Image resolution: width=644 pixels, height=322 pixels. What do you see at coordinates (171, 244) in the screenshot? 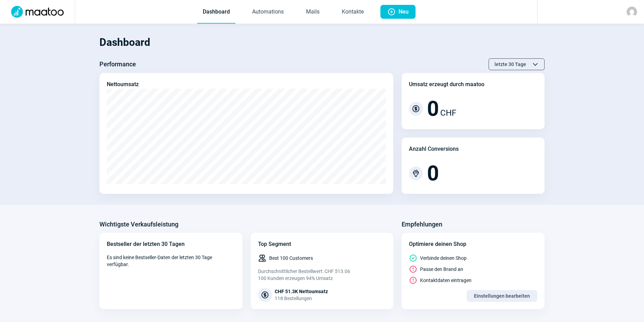
I see `div: Bestseller der letzten 30 Tagen` at bounding box center [171, 244].